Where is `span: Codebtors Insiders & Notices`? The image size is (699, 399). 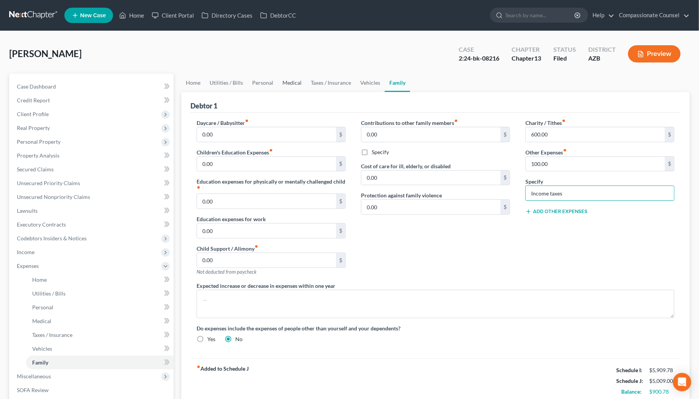 span: Codebtors Insiders & Notices is located at coordinates (52, 238).